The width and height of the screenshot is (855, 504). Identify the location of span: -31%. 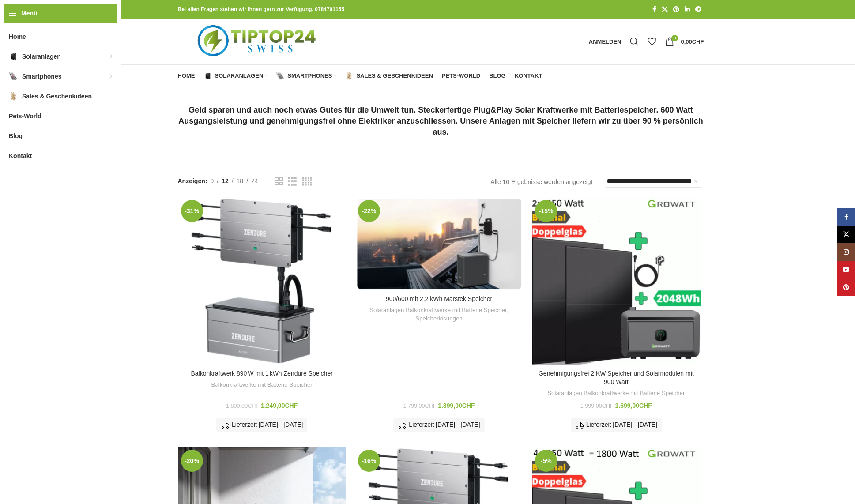
(192, 211).